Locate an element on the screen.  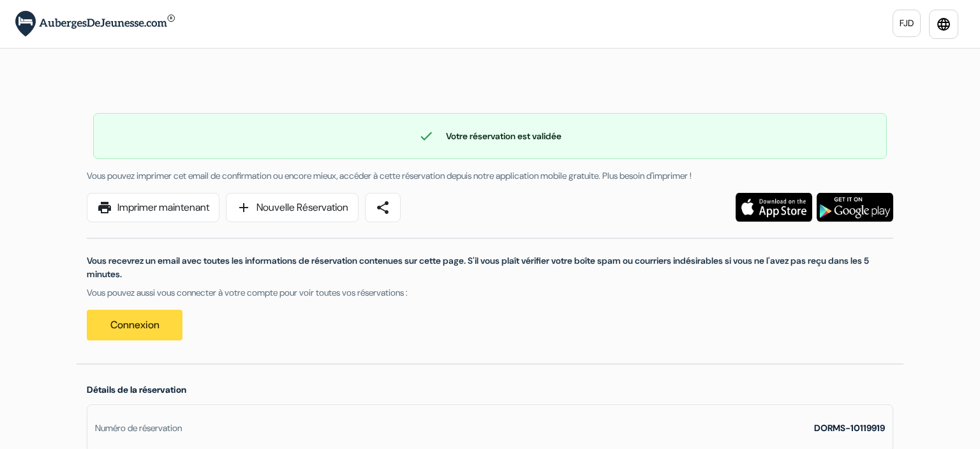
span: share is located at coordinates (383, 208).